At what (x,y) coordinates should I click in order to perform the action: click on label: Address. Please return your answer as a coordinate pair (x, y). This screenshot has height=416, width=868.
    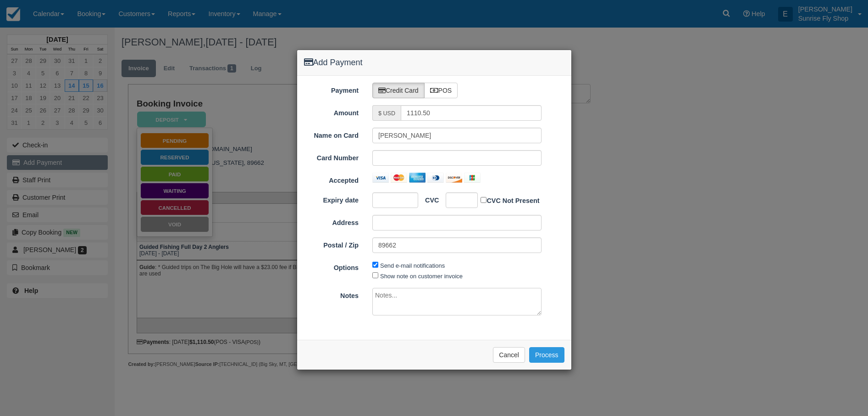
    Looking at the image, I should click on (332, 221).